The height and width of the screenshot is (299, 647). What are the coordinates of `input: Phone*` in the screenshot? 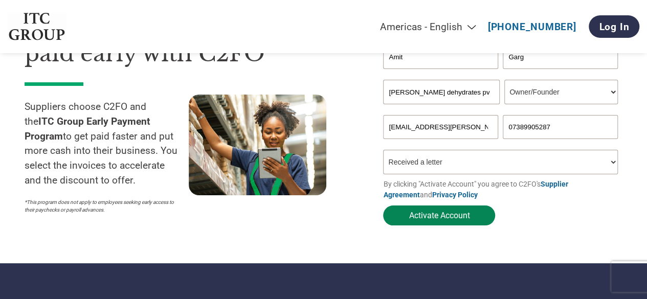 It's located at (560, 127).